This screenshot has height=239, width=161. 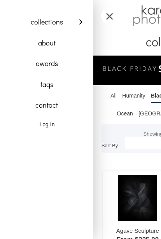 What do you see at coordinates (47, 105) in the screenshot?
I see `a: contact` at bounding box center [47, 105].